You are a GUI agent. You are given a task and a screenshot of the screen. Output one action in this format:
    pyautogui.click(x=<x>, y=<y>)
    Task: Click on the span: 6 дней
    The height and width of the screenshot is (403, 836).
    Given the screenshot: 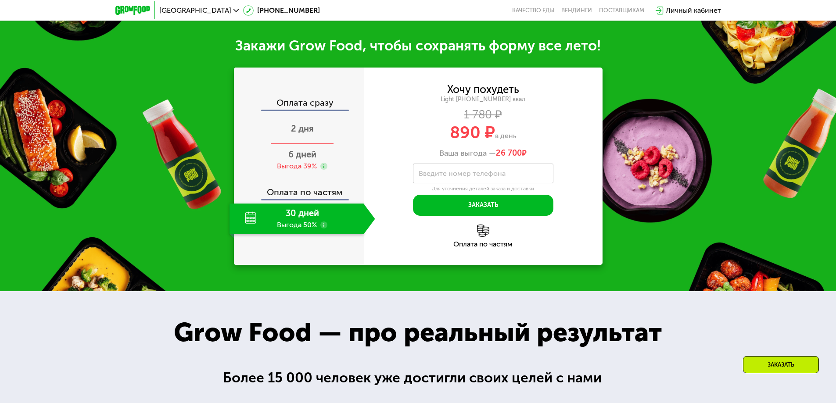 What is the action you would take?
    pyautogui.click(x=302, y=155)
    